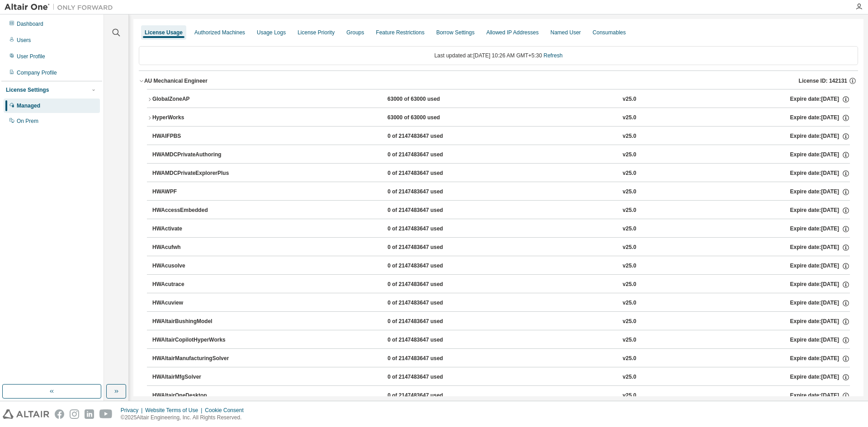  What do you see at coordinates (193, 359) in the screenshot?
I see `div: HWAltairManufacturingSolver` at bounding box center [193, 359].